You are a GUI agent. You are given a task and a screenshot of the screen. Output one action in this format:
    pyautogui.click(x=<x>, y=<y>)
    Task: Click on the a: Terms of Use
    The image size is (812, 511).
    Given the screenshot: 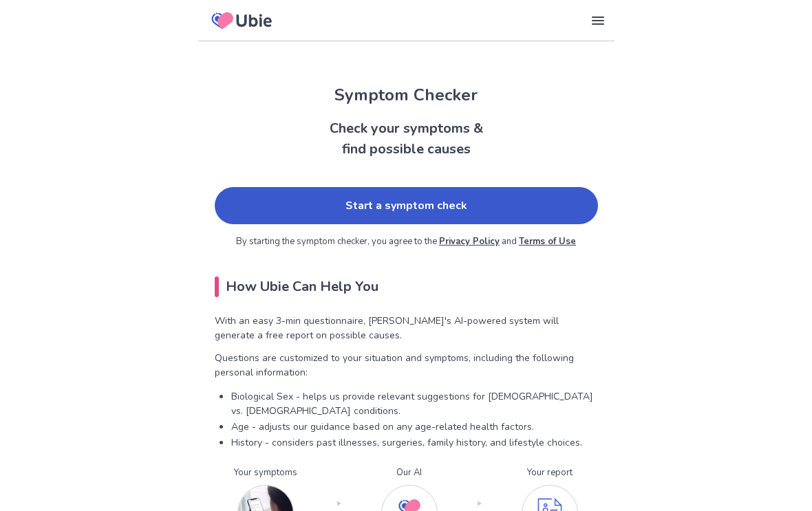 What is the action you would take?
    pyautogui.click(x=547, y=242)
    